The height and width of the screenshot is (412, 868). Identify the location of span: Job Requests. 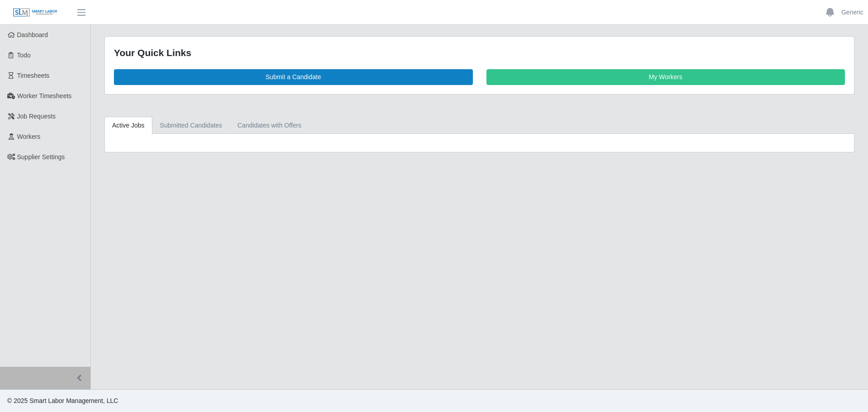
(37, 116).